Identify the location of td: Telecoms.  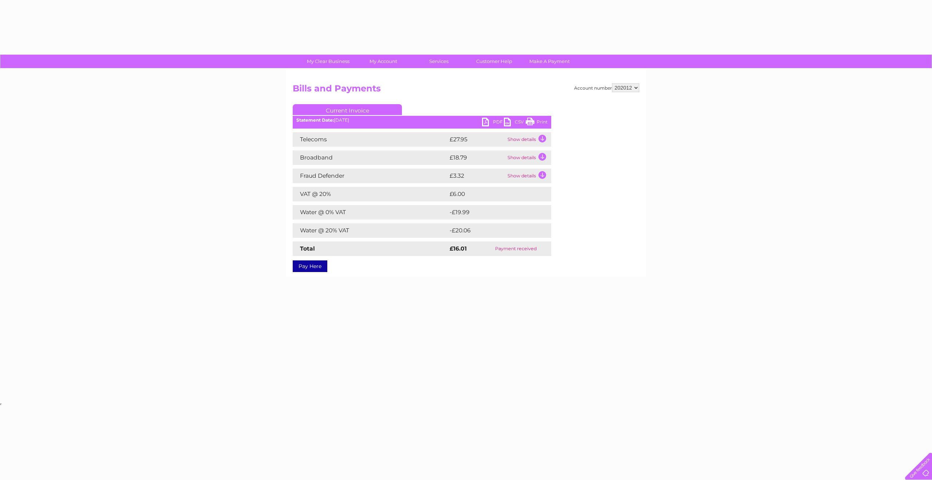
(370, 140).